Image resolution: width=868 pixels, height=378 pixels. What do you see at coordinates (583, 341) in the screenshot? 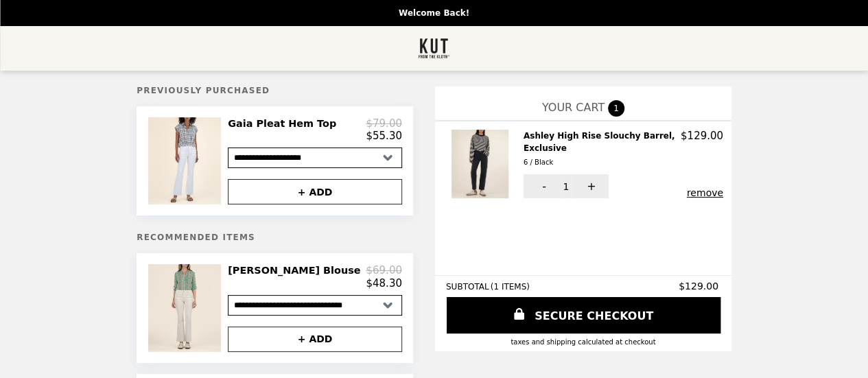
I see `div: Taxes and Shipping calculated at checkout` at bounding box center [583, 341].